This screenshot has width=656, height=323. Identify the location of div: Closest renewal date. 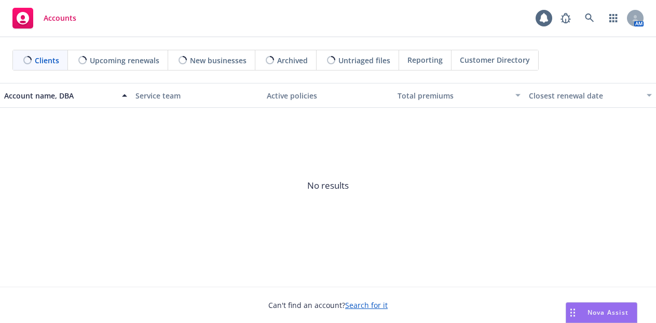
(584, 95).